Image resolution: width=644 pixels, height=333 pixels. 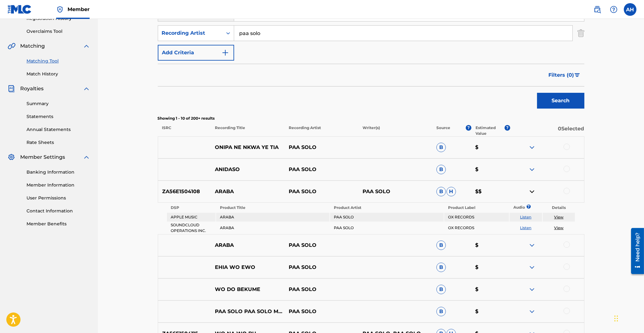 What do you see at coordinates (12, 46) in the screenshot?
I see `img: Matching` at bounding box center [12, 46].